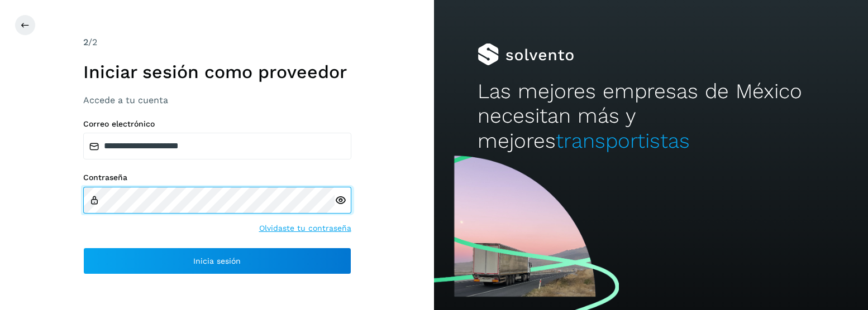 Image resolution: width=868 pixels, height=310 pixels. Describe the element at coordinates (217, 100) in the screenshot. I see `h3: Accede a tu cuenta` at that location.